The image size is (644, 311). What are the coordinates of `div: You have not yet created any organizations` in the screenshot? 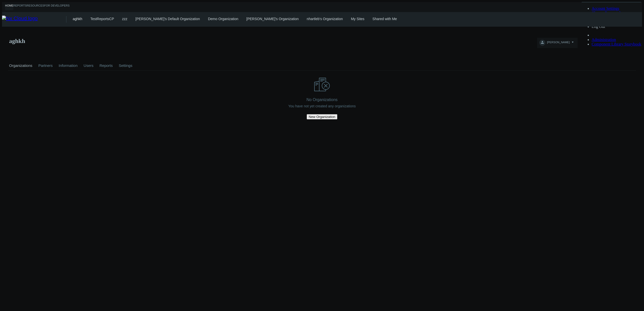 It's located at (322, 106).